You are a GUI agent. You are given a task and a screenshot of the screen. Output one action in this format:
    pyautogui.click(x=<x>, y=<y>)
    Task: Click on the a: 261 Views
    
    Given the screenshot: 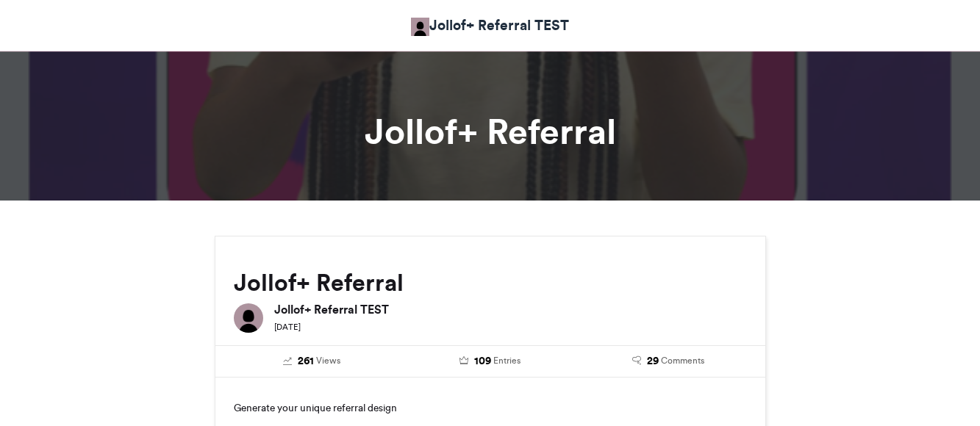 What is the action you would take?
    pyautogui.click(x=311, y=362)
    